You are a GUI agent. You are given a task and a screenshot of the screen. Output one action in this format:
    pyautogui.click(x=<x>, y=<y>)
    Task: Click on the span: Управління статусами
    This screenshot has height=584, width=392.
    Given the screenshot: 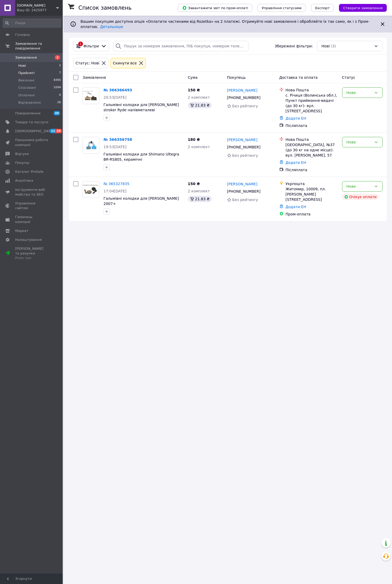 What is the action you would take?
    pyautogui.click(x=282, y=8)
    